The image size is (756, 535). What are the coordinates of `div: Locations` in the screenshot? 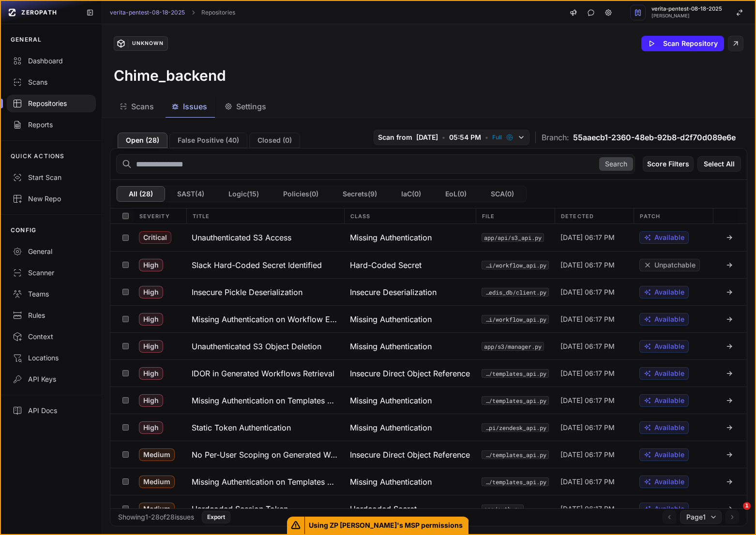 It's located at (51, 357).